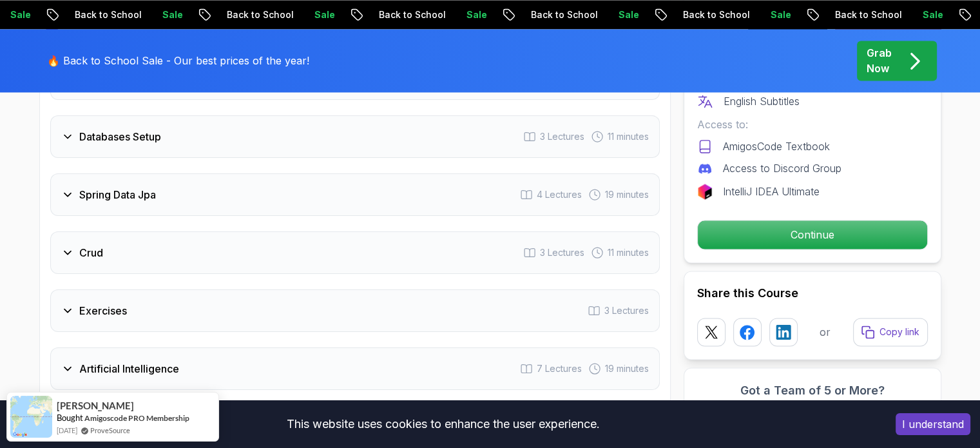 The width and height of the screenshot is (980, 448). What do you see at coordinates (355, 311) in the screenshot?
I see `button: Exercises3 Lectures` at bounding box center [355, 311].